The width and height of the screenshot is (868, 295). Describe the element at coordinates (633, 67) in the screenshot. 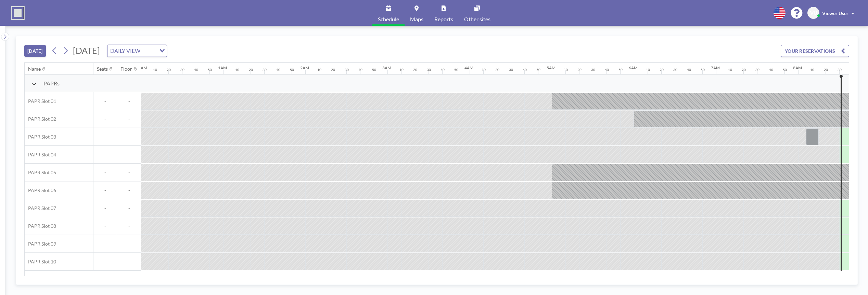

I see `div: 6AM` at that location.